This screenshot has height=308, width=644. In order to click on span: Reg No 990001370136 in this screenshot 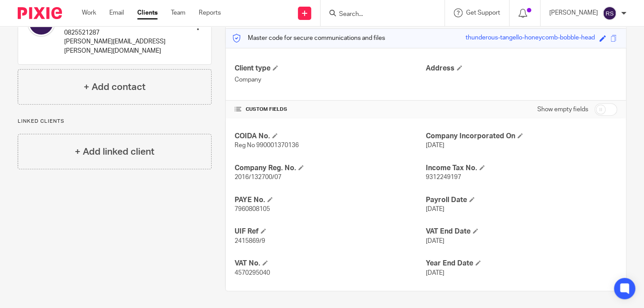, I will do `click(267, 145)`.